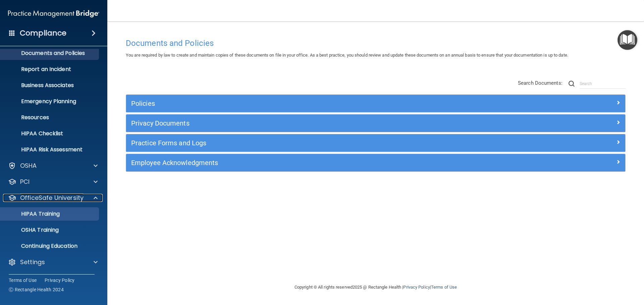  Describe the element at coordinates (50, 53) in the screenshot. I see `p: Documents and Policies` at that location.